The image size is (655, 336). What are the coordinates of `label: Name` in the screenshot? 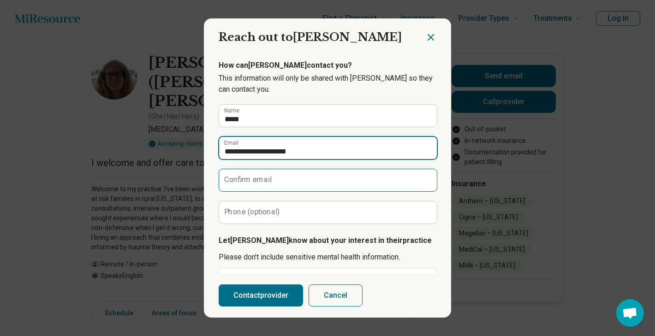 It's located at (231, 111).